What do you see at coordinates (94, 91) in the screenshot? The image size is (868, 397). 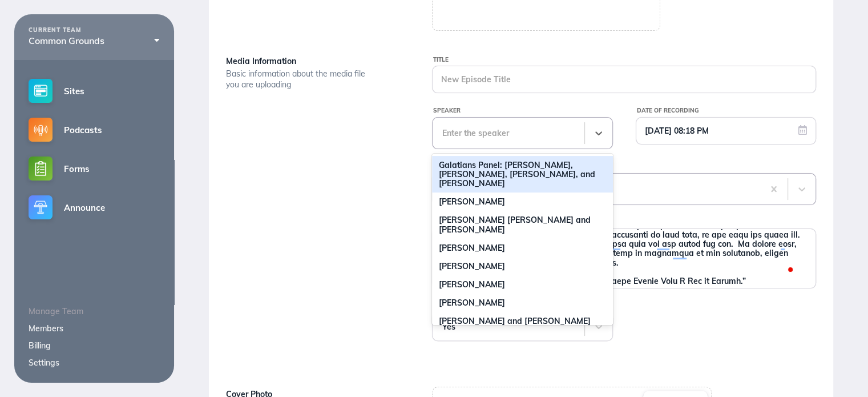 I see `a: Sites` at bounding box center [94, 91].